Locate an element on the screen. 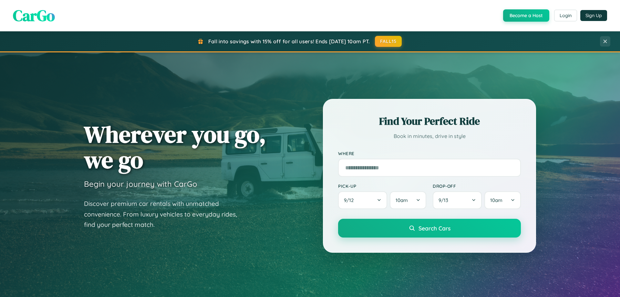 Image resolution: width=620 pixels, height=297 pixels. button: 9/13 is located at coordinates (458, 200).